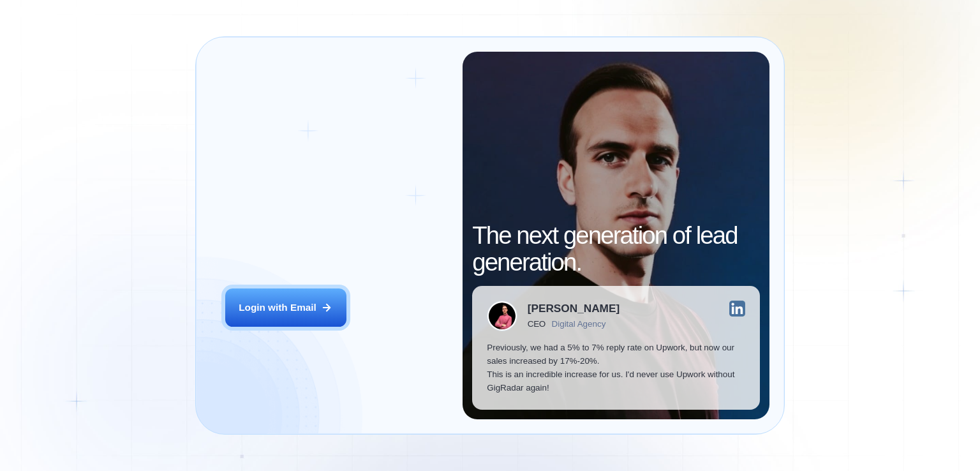  Describe the element at coordinates (278, 307) in the screenshot. I see `div: Login with Email` at that location.